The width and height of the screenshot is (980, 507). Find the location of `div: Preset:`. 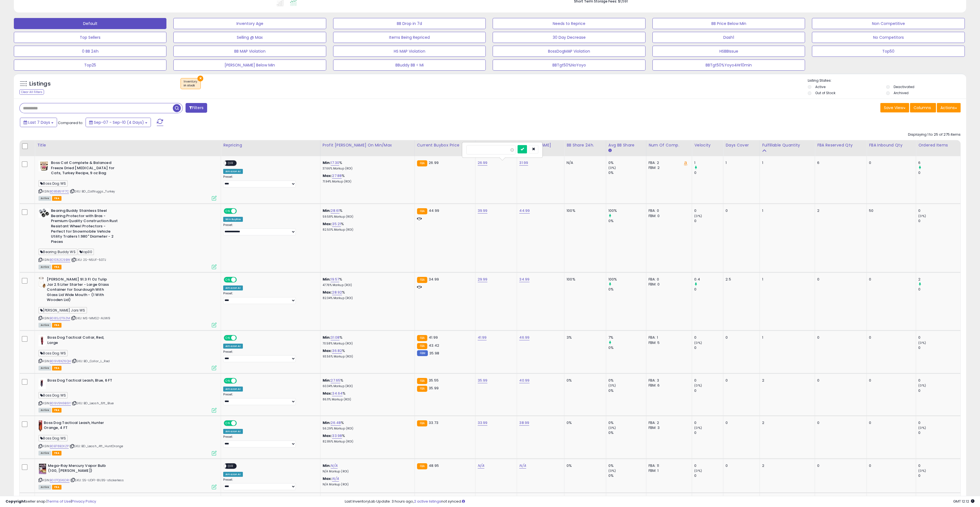

div: Preset: is located at coordinates (270, 297).